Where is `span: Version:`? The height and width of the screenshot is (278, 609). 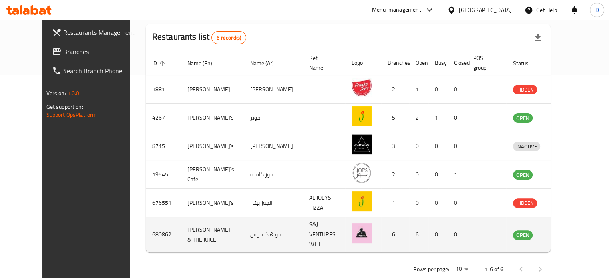
span: Version: is located at coordinates (56, 93).